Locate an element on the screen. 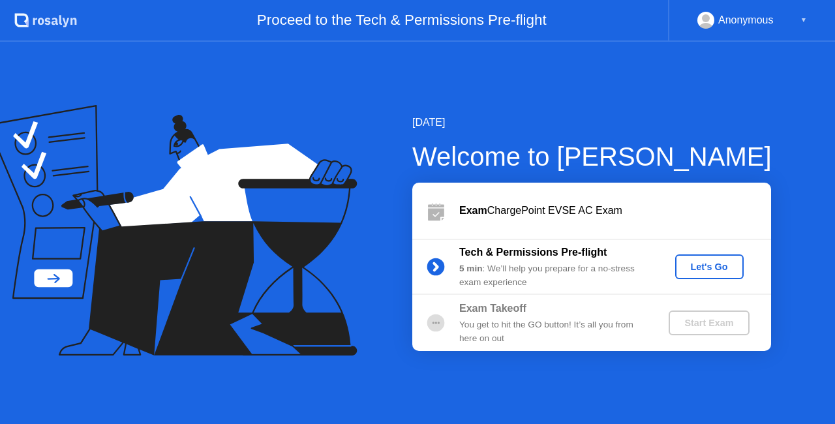 The image size is (835, 424). div: ChargePoint EVSE AC Exam is located at coordinates (615, 211).